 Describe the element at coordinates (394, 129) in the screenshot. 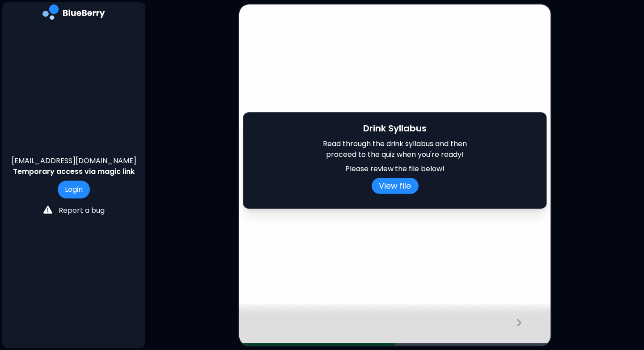

I see `p: Drink Syllabus` at that location.